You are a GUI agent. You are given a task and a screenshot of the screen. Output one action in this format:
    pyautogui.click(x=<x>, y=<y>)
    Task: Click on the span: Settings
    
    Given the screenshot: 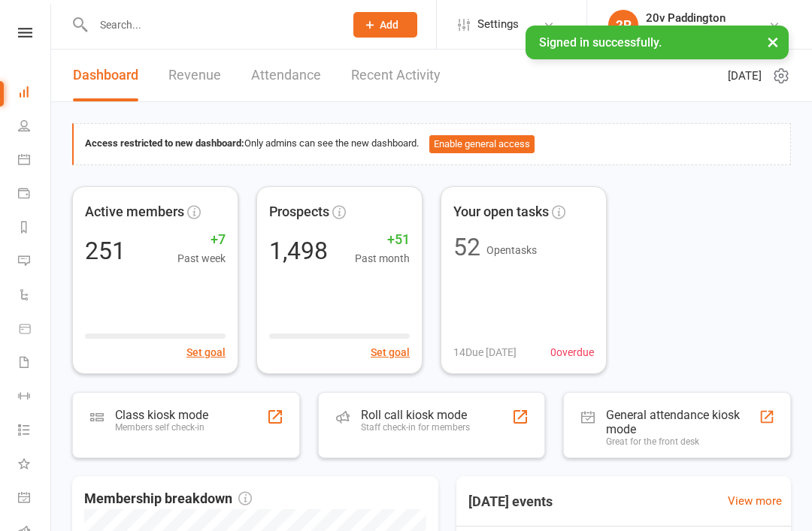 What is the action you would take?
    pyautogui.click(x=498, y=24)
    